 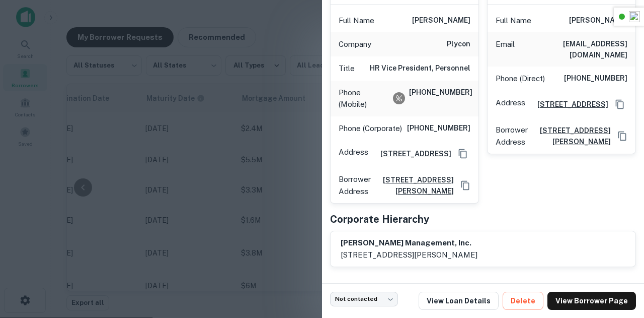 I want to click on p: Title, so click(x=346, y=69).